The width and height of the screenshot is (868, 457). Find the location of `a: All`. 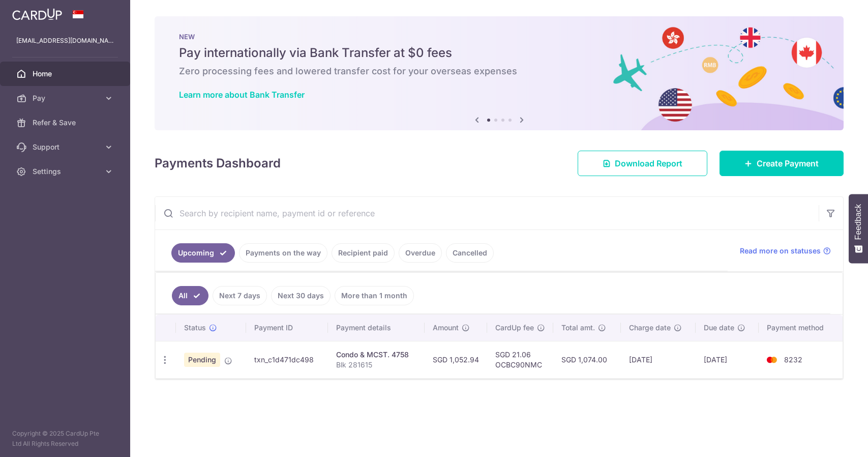

a: All is located at coordinates (190, 296).